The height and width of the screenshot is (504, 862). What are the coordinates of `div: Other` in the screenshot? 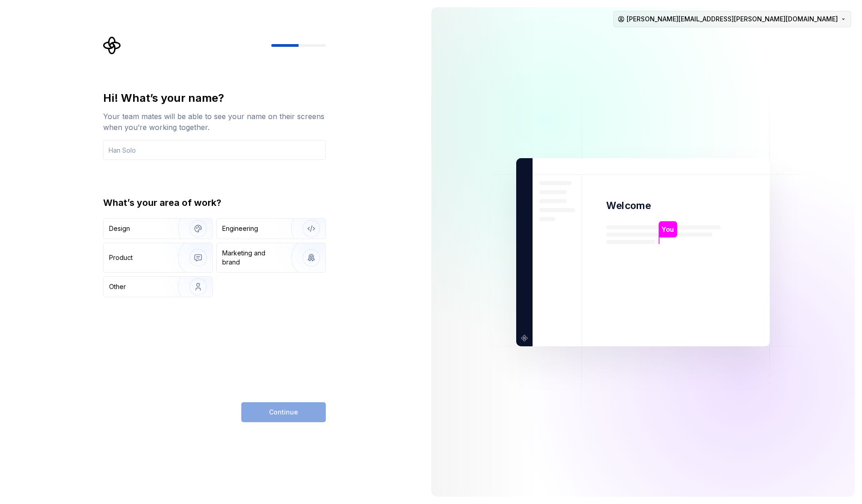 It's located at (117, 286).